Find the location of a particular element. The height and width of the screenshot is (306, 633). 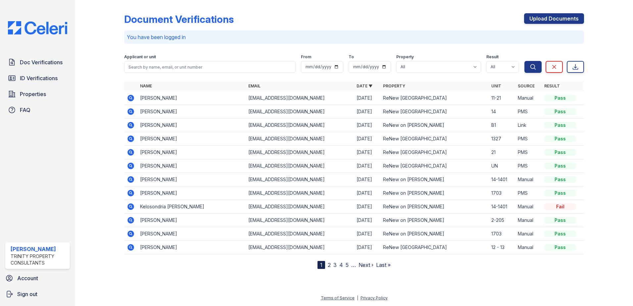

td: 1327 is located at coordinates (502, 139).